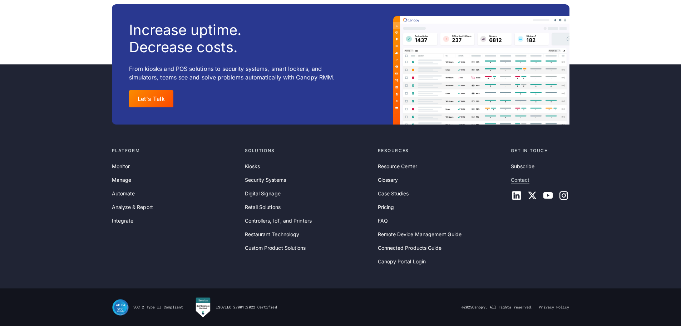 The height and width of the screenshot is (326, 681). What do you see at coordinates (402, 261) in the screenshot?
I see `a: Canopy Portal Login` at bounding box center [402, 261].